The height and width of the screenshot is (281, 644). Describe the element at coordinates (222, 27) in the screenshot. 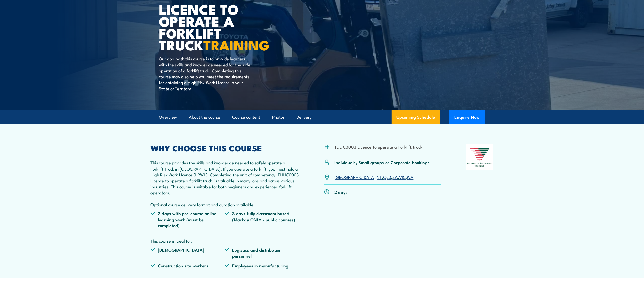

I see `h1: Licence to operate a forklift truck` at that location.